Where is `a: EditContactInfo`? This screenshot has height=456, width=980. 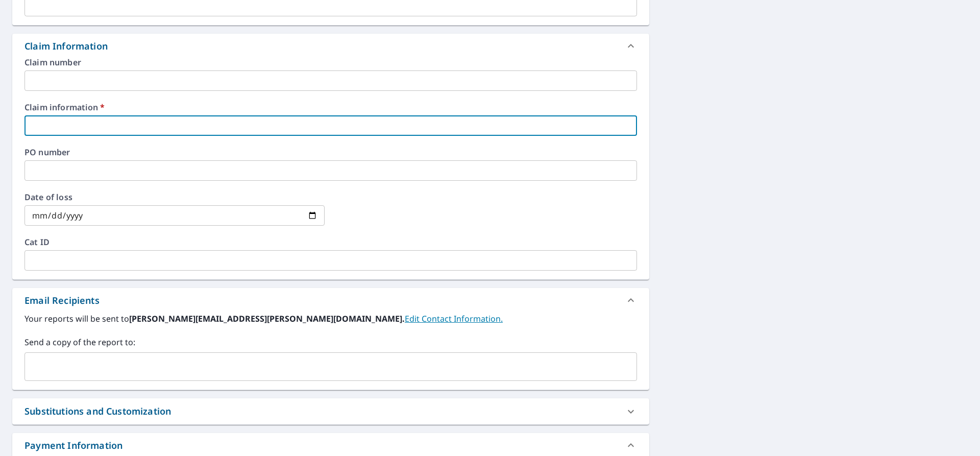 a: EditContactInfo is located at coordinates (453, 319).